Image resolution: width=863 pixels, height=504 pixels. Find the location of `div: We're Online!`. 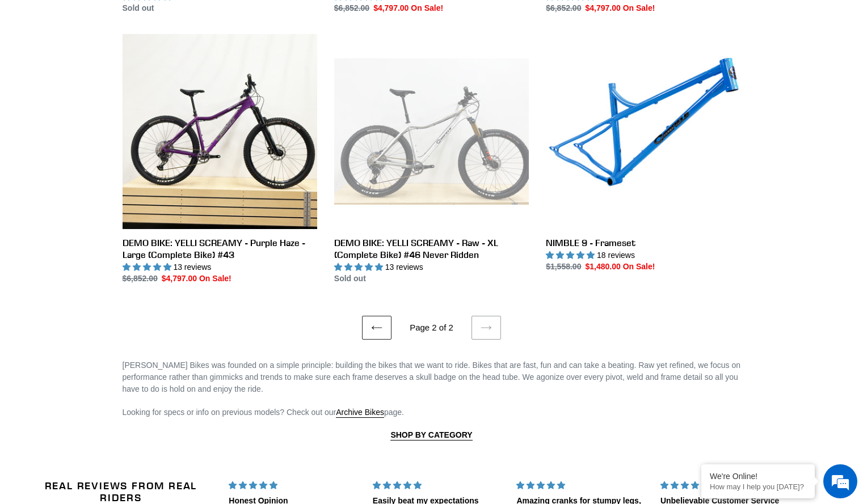

div: We're Online! is located at coordinates (758, 476).